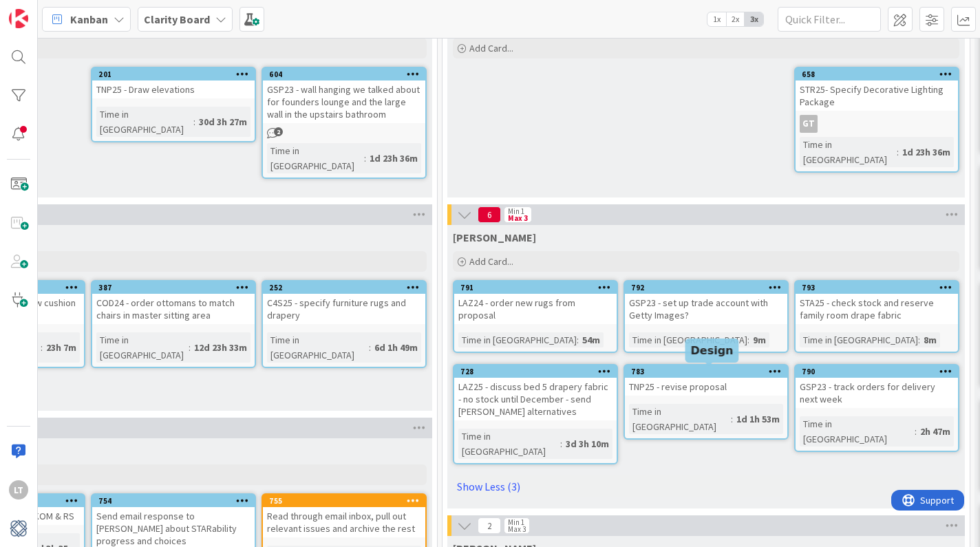 The image size is (980, 547). Describe the element at coordinates (706, 386) in the screenshot. I see `div: TNP25 - revise proposal` at that location.